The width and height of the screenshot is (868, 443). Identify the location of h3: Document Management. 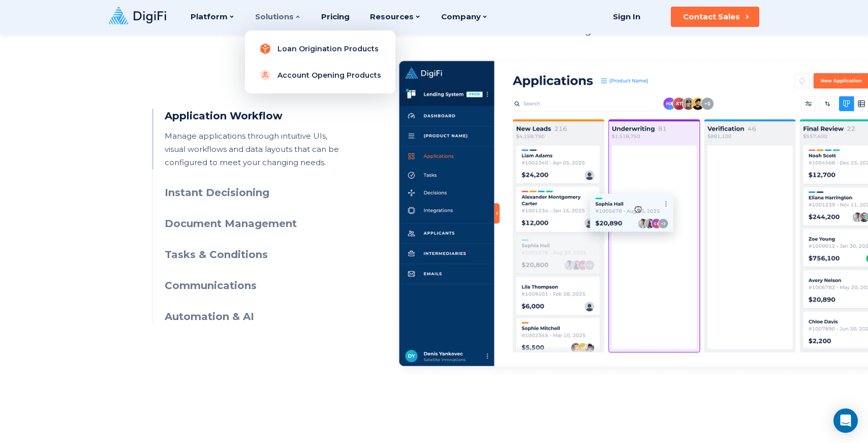
(257, 224).